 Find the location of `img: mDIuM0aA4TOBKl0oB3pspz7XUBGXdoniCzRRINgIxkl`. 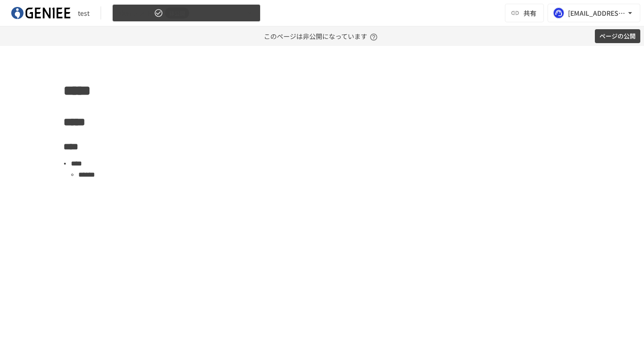

img: mDIuM0aA4TOBKl0oB3pspz7XUBGXdoniCzRRINgIxkl is located at coordinates (41, 13).